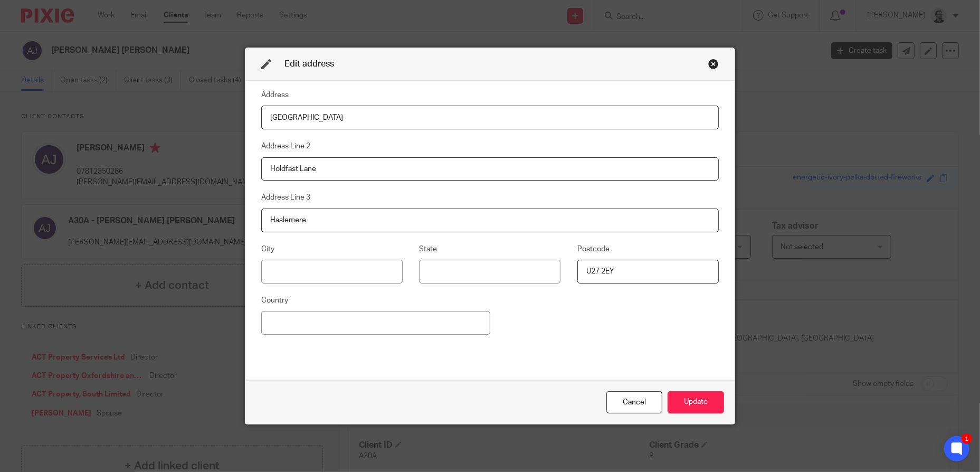  I want to click on label: Postcode, so click(593, 249).